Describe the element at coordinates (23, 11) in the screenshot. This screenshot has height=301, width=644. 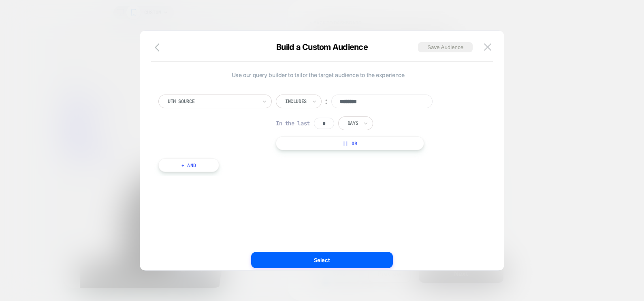
I see `button: Open gorgias live chat` at that location.